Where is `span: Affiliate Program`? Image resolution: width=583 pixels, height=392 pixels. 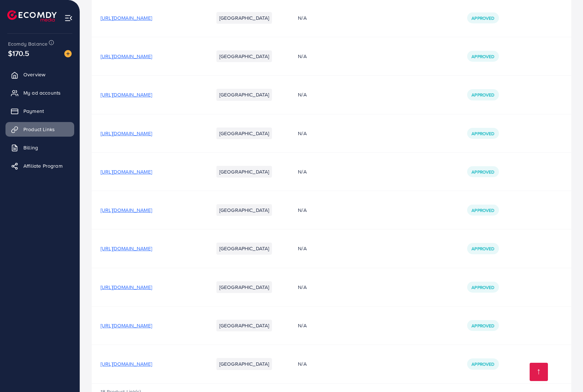
span: Affiliate Program is located at coordinates (43, 166).